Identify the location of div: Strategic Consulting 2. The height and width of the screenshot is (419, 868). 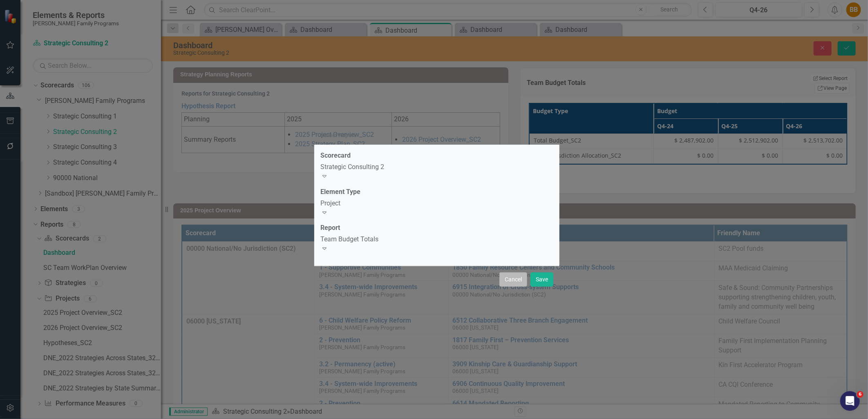
(436, 167).